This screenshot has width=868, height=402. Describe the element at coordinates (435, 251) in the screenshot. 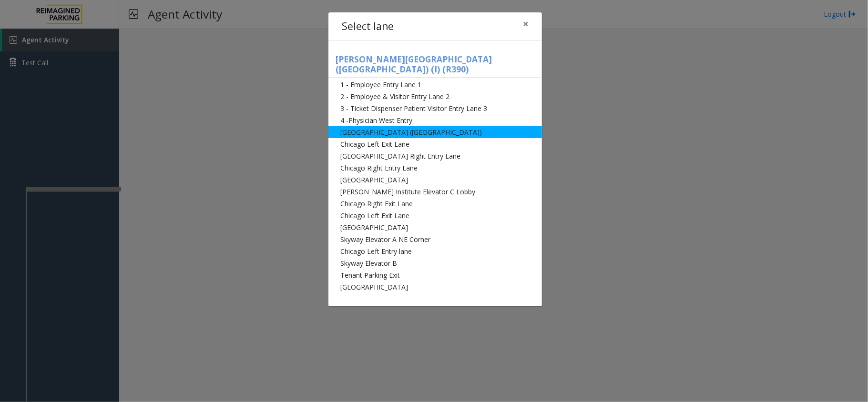

I see `li: Chicago Left Entry lane` at that location.